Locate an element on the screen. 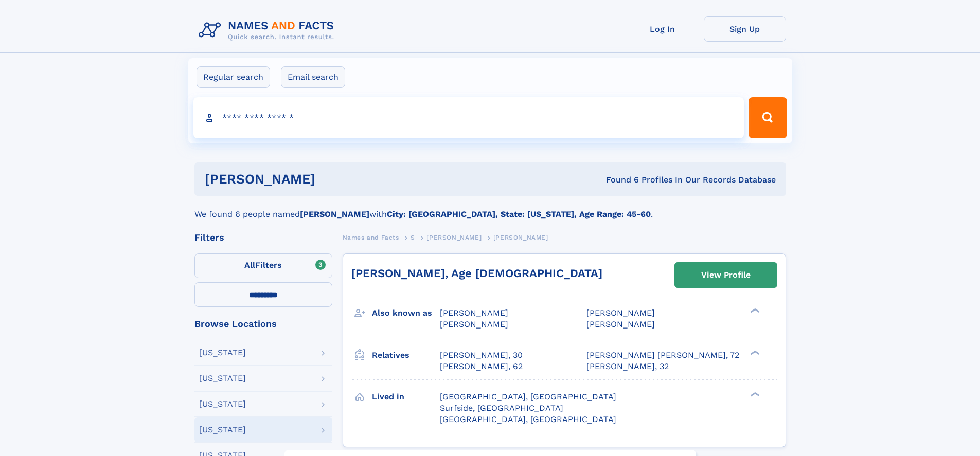 The image size is (980, 456). img: Logo Names and Facts is located at coordinates (269, 30).